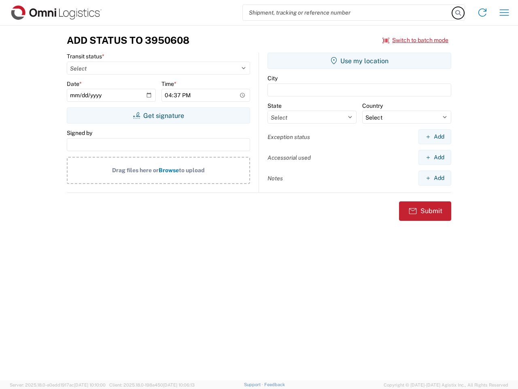 This screenshot has width=518, height=389. Describe the element at coordinates (169, 170) in the screenshot. I see `span: Browse` at that location.